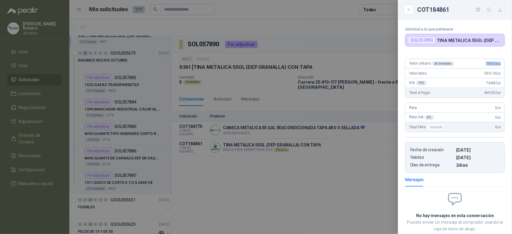 This screenshot has height=234, width=512. I want to click on span: Total a Pagar, so click(419, 93).